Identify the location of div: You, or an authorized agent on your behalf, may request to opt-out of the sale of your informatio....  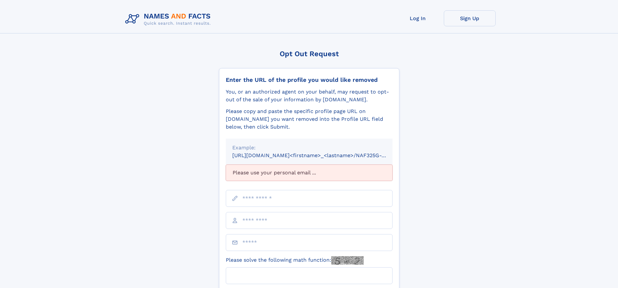
(309, 96).